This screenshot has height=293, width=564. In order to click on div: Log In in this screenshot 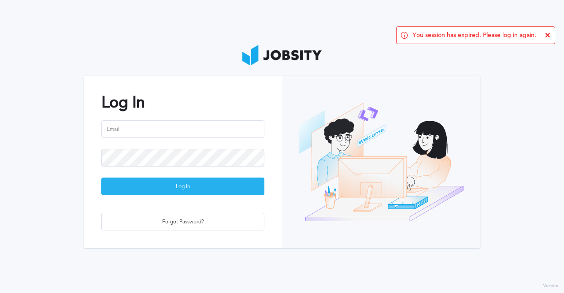, I will do `click(183, 187)`.